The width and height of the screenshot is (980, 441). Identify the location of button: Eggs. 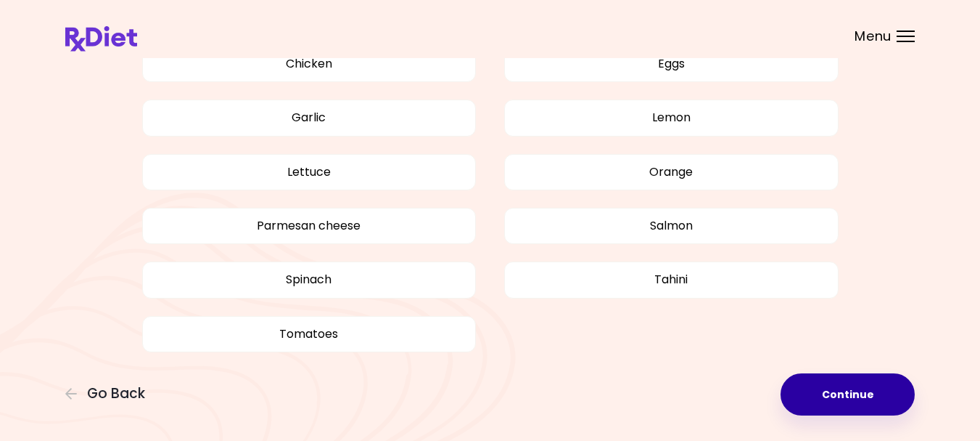
(672, 64).